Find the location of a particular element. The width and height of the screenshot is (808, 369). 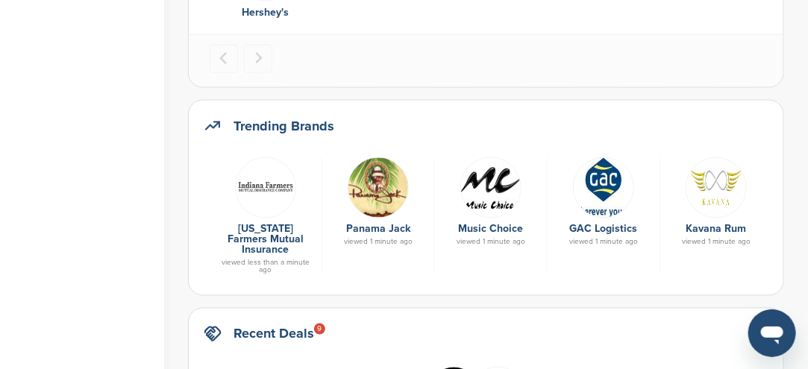

div: viewed less than a minute ago is located at coordinates (266, 267).